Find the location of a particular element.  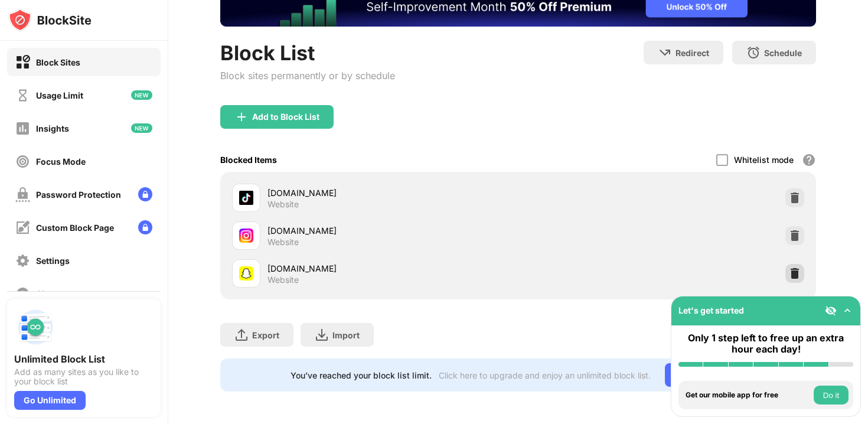

div: Schedule is located at coordinates (783, 52).